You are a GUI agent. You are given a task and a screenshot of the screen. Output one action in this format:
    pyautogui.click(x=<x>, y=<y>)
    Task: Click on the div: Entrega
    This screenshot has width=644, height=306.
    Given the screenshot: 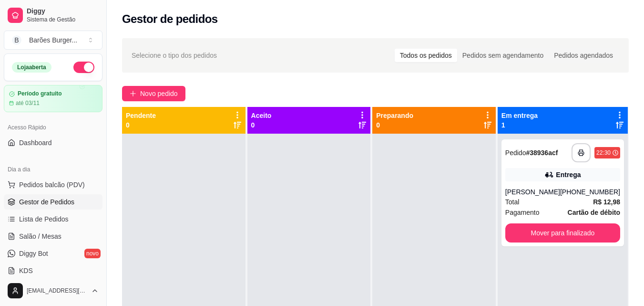 What is the action you would take?
    pyautogui.click(x=569, y=174)
    